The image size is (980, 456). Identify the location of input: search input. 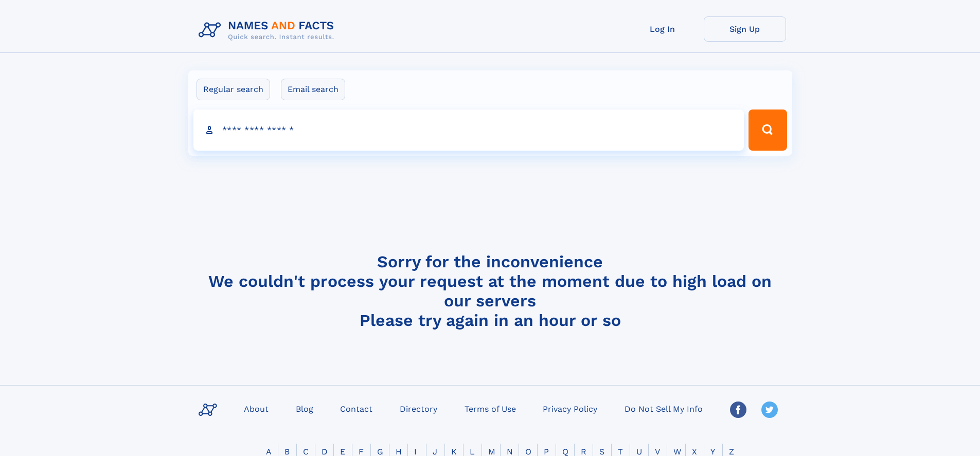
(469, 130).